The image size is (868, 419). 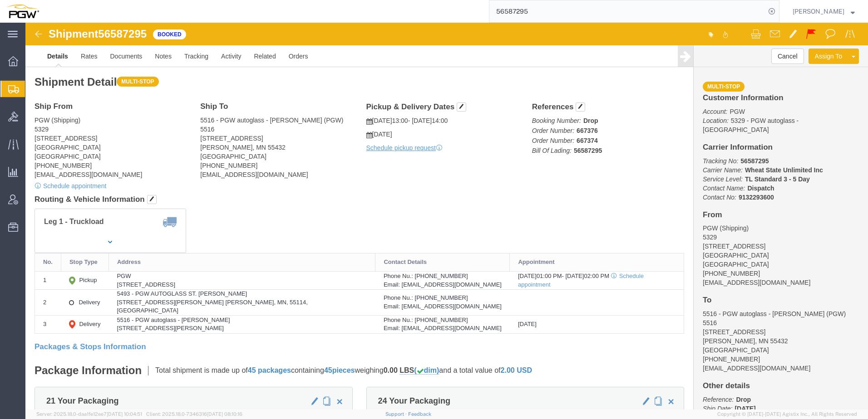 What do you see at coordinates (419, 414) in the screenshot?
I see `a: Feedback` at bounding box center [419, 414].